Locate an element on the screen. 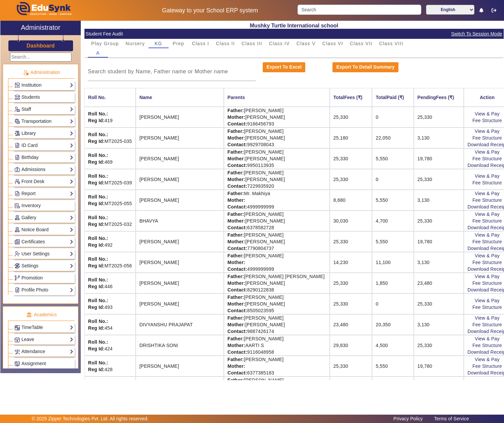 The height and width of the screenshot is (423, 504). span: Class I is located at coordinates (201, 43).